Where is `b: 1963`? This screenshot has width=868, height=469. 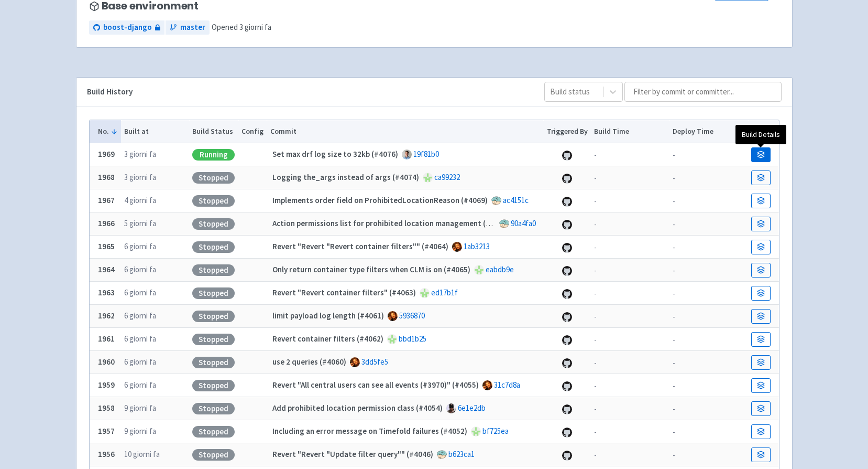 b: 1963 is located at coordinates (106, 292).